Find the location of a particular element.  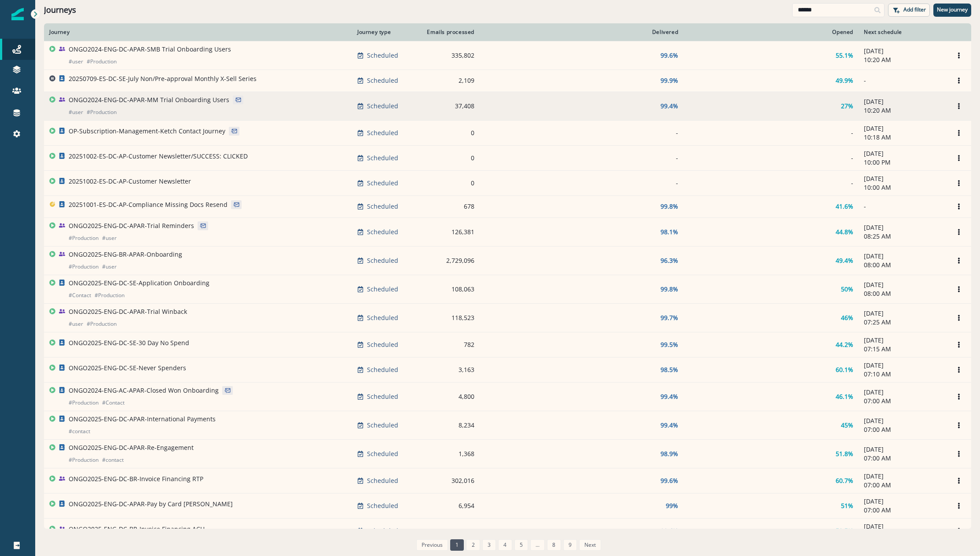

a: 20251001-ES-DC-AP-Compliance Missing Docs ResendScheduled67899.8%41.6%-Options is located at coordinates (508, 207).